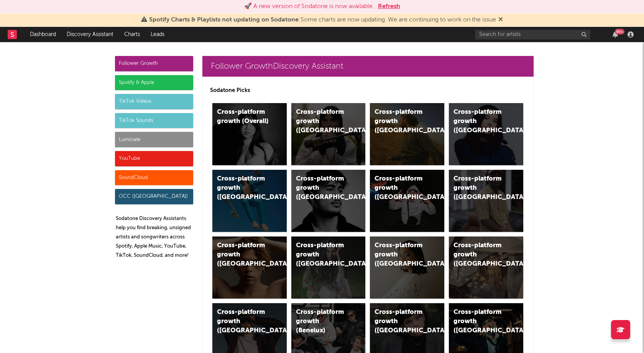 The height and width of the screenshot is (353, 644). Describe the element at coordinates (154, 178) in the screenshot. I see `div: SoundCloud` at that location.